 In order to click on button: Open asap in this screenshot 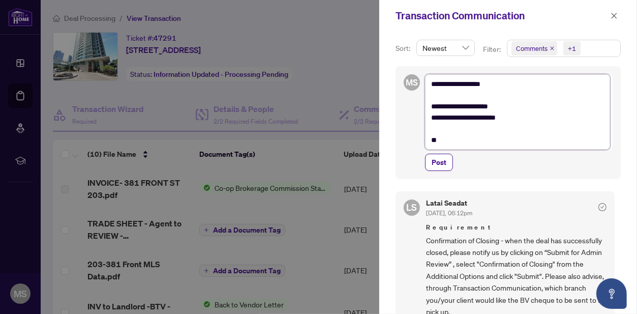, I will do `click(612, 294)`.